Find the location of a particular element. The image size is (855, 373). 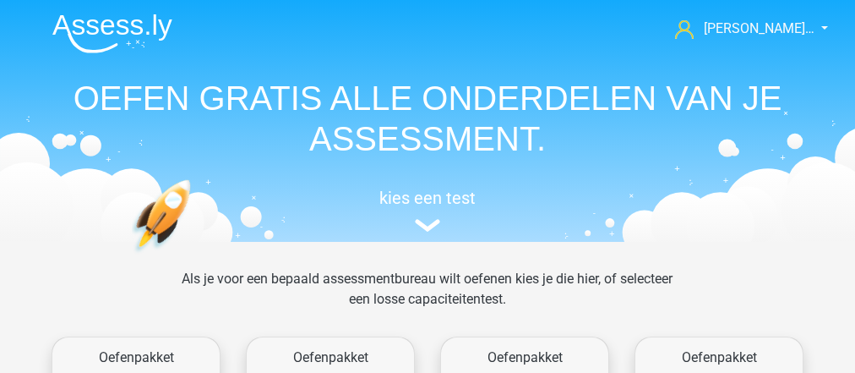

h5: kies een test is located at coordinates (428, 198).